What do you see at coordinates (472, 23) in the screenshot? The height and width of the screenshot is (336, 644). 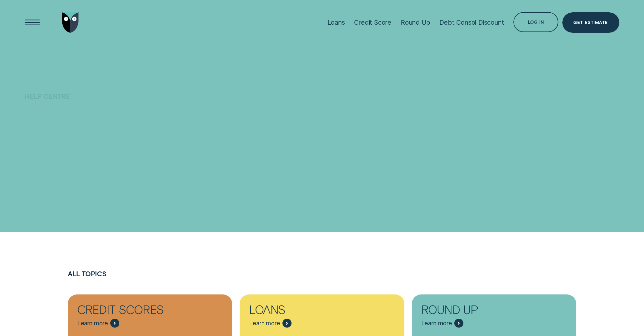 I see `div: Debt Consol Discount` at bounding box center [472, 23].